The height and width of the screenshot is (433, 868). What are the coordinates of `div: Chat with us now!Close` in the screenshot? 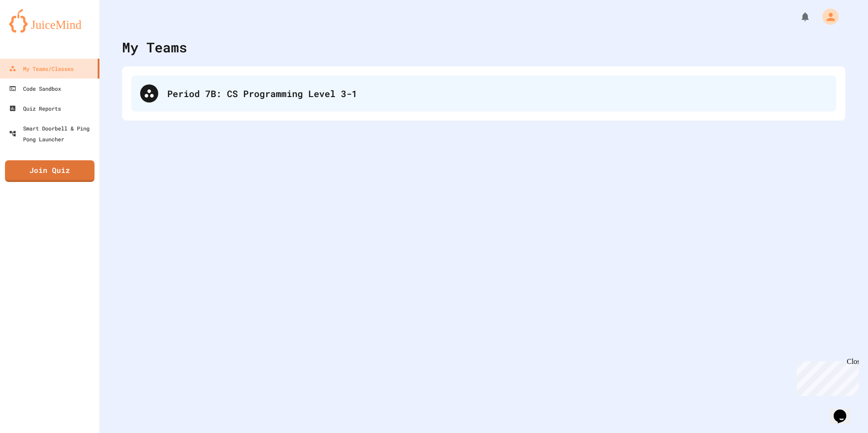 It's located at (33, 30).